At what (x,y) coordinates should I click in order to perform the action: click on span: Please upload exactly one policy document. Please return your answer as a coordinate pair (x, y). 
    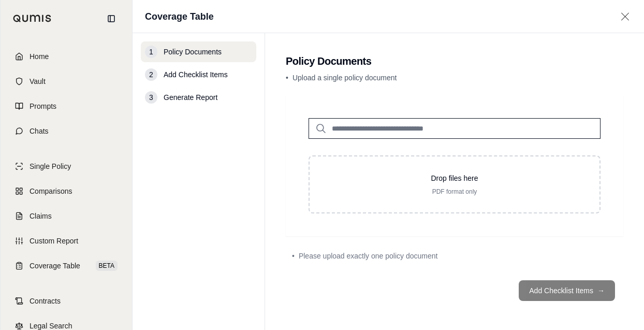
    Looking at the image, I should click on (368, 256).